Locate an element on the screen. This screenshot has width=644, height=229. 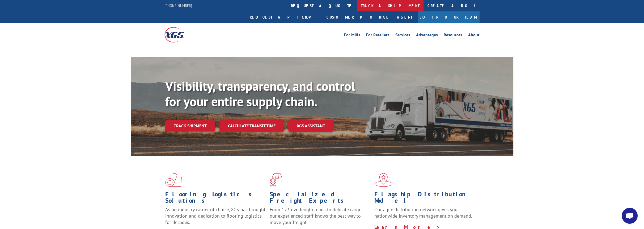
a: Advantages is located at coordinates (427, 36).